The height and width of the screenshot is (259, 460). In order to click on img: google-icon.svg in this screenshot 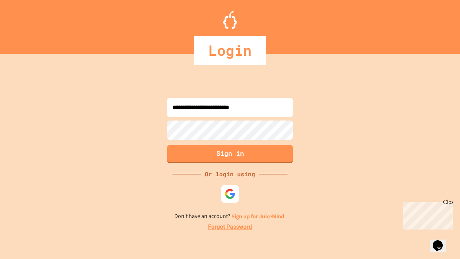, I will do `click(230, 194)`.